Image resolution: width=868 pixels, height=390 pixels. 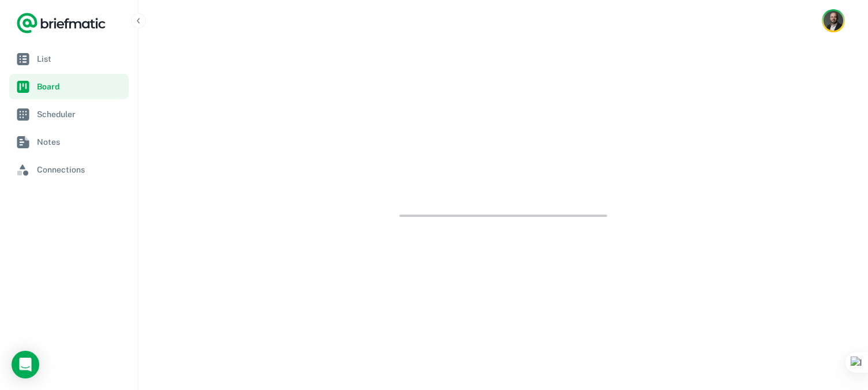 I want to click on a: Scheduler, so click(x=69, y=114).